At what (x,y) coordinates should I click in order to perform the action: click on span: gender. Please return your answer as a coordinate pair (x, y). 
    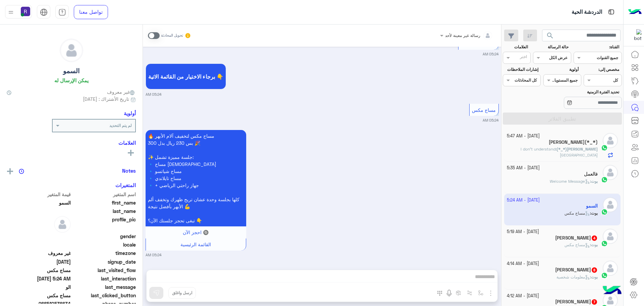
    Looking at the image, I should click on (104, 236).